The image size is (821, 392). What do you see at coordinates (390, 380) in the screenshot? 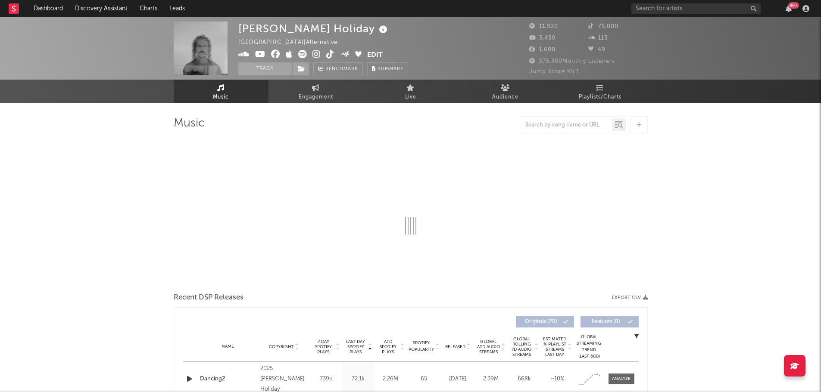
I see `div: 2.26M` at bounding box center [390, 380].